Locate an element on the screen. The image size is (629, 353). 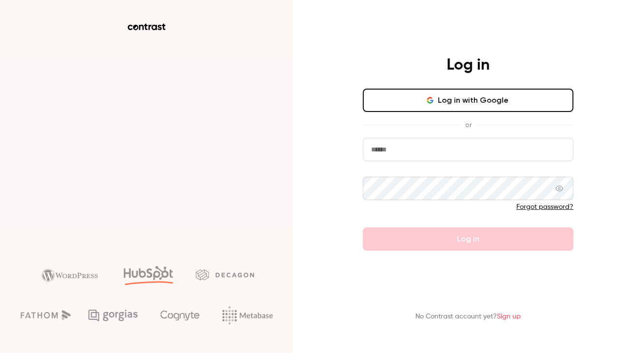
h4: Log in is located at coordinates (468, 65).